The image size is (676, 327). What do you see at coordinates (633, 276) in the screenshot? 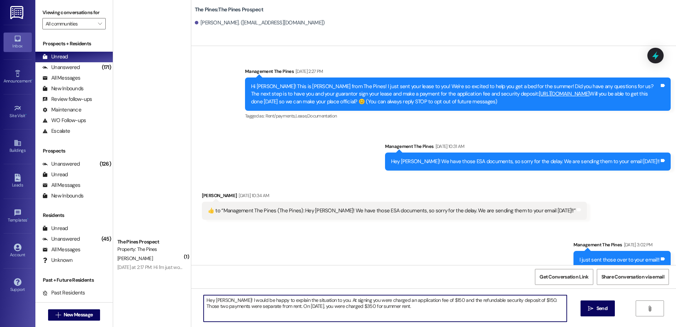
I see `button: Share Conversation via email` at bounding box center [633, 276].